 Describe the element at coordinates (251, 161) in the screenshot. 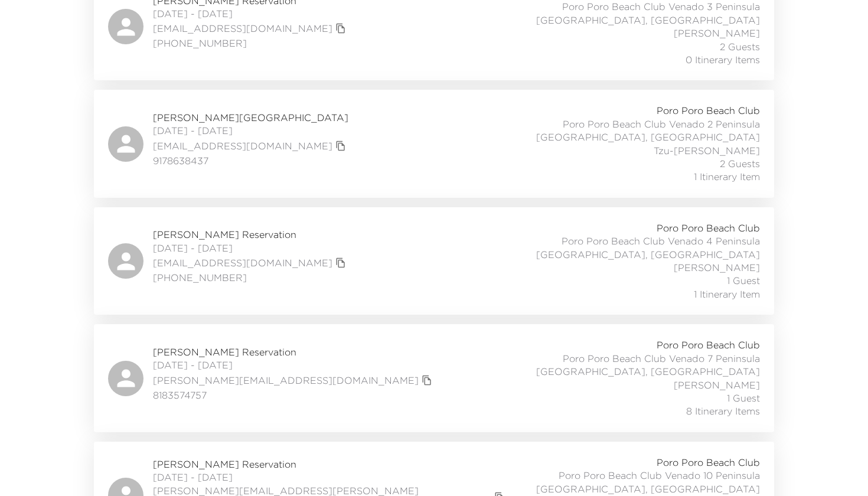

I see `span: 9178638437` at that location.